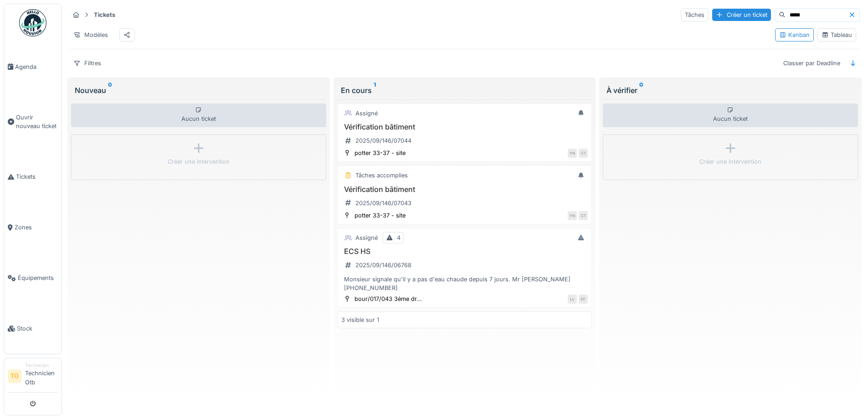 This screenshot has height=419, width=868. Describe the element at coordinates (37, 122) in the screenshot. I see `span: Ouvrir nouveau ticket` at that location.